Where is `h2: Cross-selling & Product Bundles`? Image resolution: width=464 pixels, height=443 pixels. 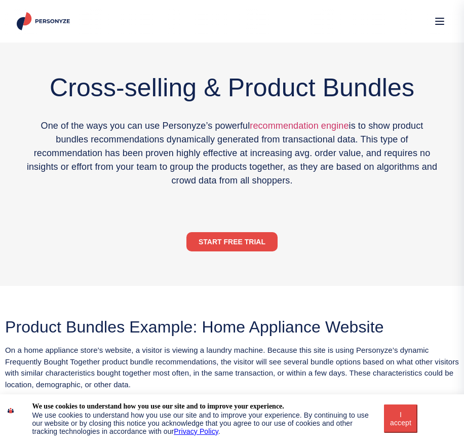 h2: Cross-selling & Product Bundles is located at coordinates (232, 88).